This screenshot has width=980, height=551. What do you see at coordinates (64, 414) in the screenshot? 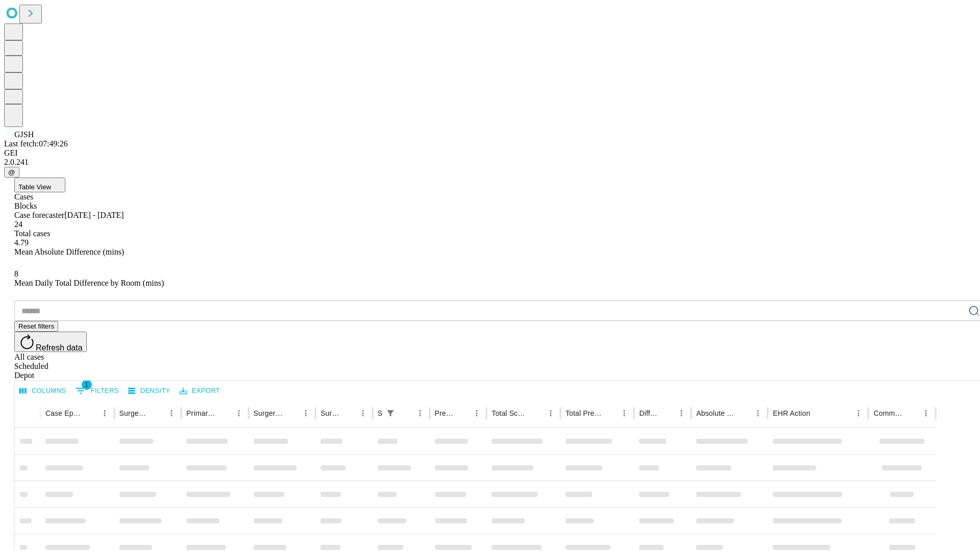
I see `div: Case Epic Id` at bounding box center [64, 414].